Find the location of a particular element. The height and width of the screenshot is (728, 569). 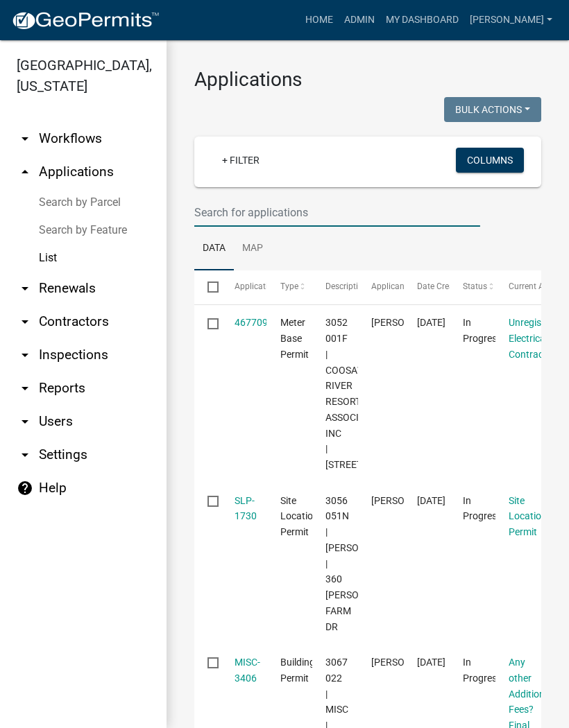

a: Site Location Permit is located at coordinates (528, 516).